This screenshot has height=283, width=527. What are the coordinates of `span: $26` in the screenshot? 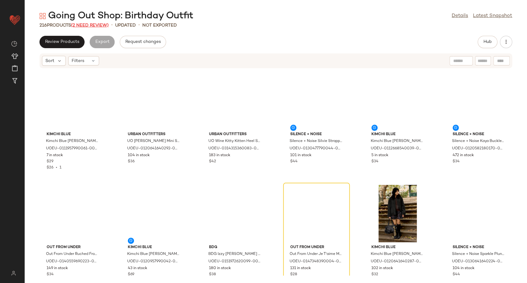 It's located at (50, 168).